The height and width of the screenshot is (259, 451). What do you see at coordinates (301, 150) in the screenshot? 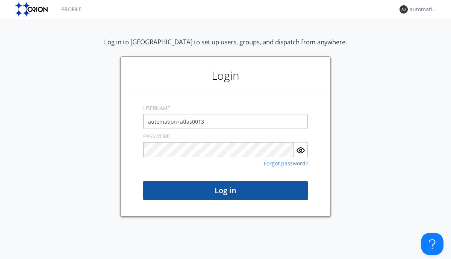
I see `button: Show Password` at bounding box center [301, 150].